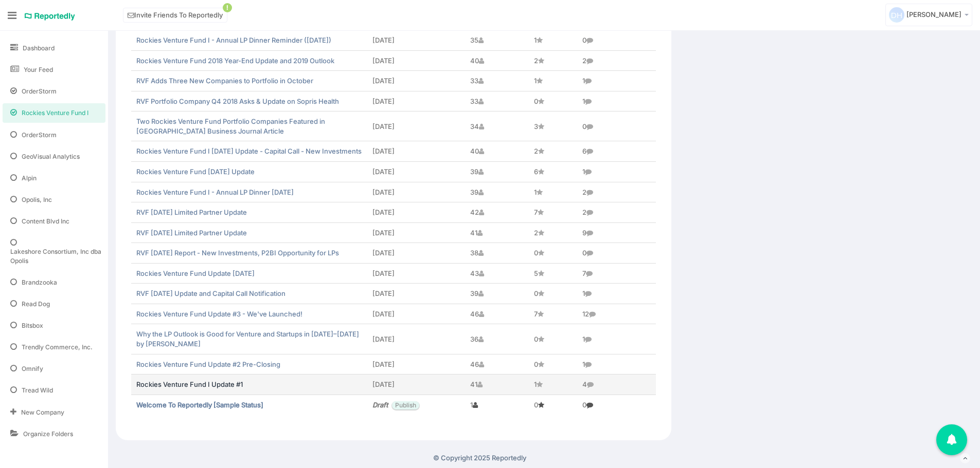 Image resolution: width=980 pixels, height=468 pixels. Describe the element at coordinates (553, 127) in the screenshot. I see `td: 3` at that location.